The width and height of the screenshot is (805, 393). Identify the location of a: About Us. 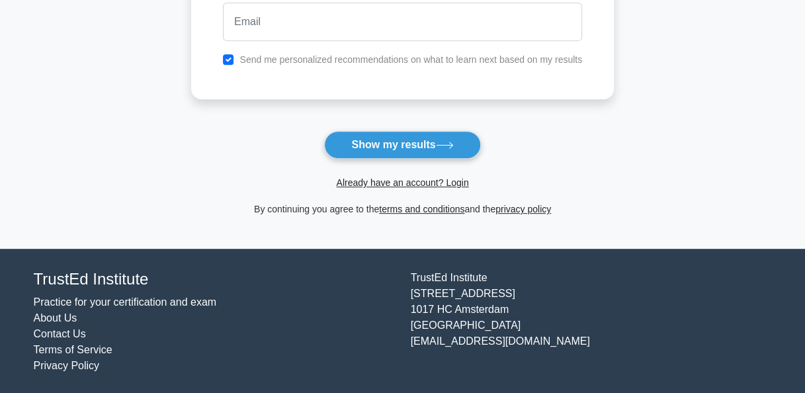
(56, 317).